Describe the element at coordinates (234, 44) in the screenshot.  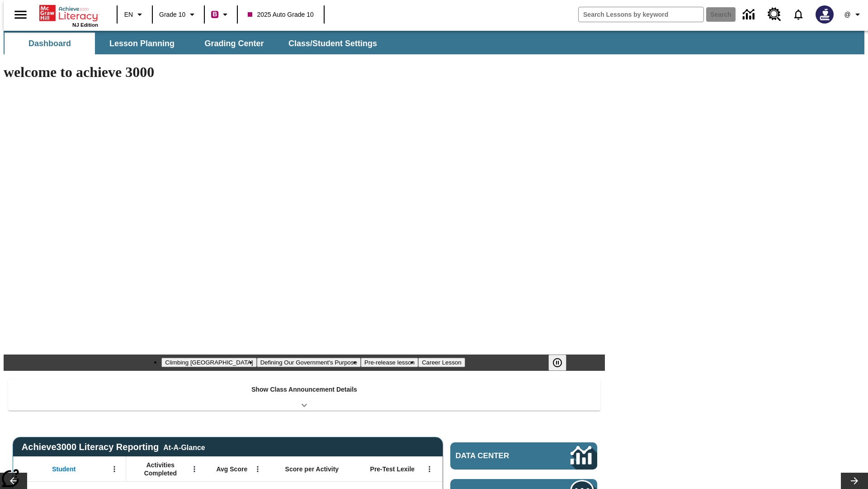
I see `button: Grading Center` at that location.